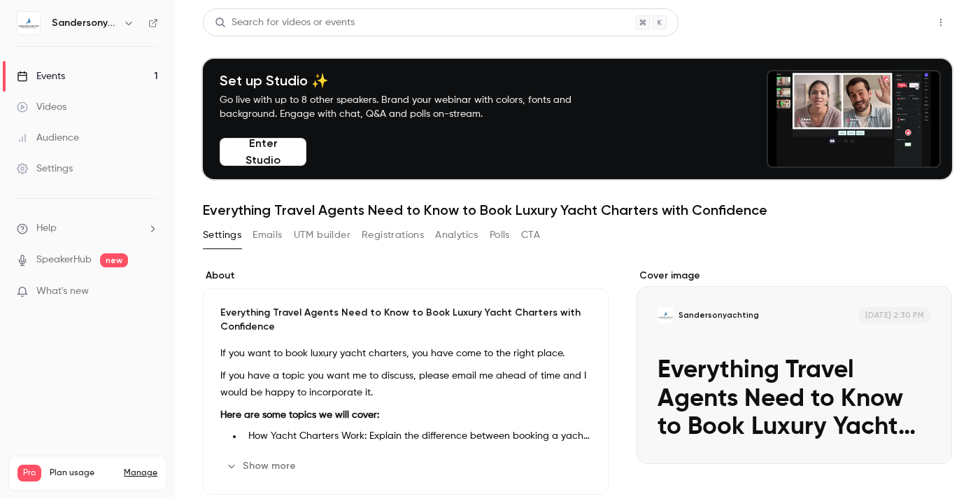 The height and width of the screenshot is (499, 980). I want to click on button: Analytics, so click(456, 235).